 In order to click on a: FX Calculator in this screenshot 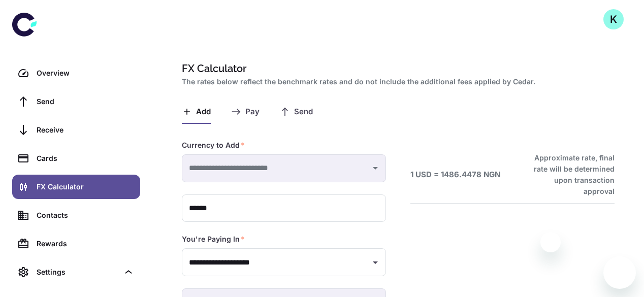, I will do `click(76, 186)`.